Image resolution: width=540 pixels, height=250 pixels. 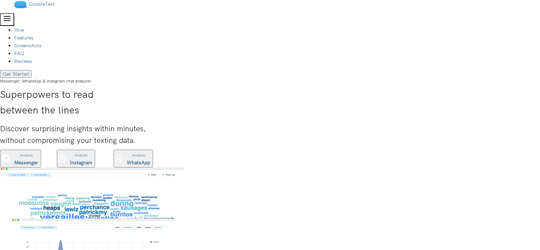 What do you see at coordinates (21, 5) in the screenshot?
I see `img: mS3x8y1f88AAAAABJRU5ErkJggg==` at bounding box center [21, 5].